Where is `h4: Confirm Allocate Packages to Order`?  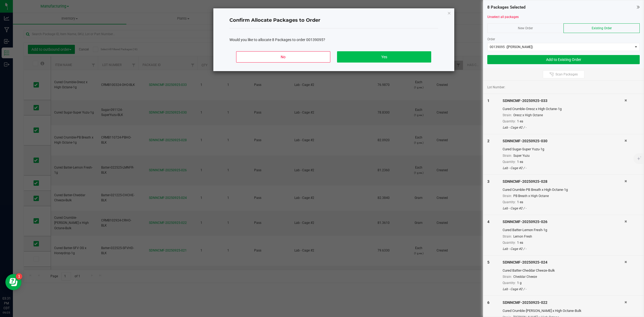
h4: Confirm Allocate Packages to Order is located at coordinates (334, 20).